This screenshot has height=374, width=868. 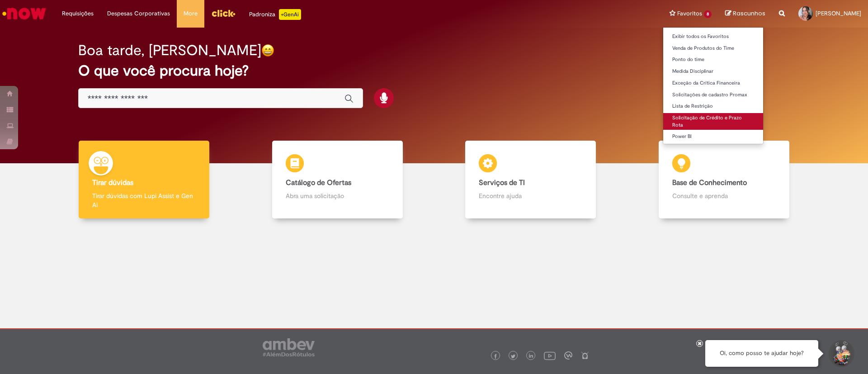 I want to click on a: Ponto do time, so click(x=713, y=60).